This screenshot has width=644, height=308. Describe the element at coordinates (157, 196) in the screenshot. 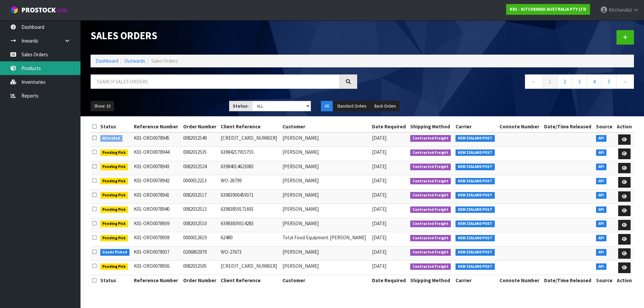

I see `td: K01-ORD0078941` at that location.